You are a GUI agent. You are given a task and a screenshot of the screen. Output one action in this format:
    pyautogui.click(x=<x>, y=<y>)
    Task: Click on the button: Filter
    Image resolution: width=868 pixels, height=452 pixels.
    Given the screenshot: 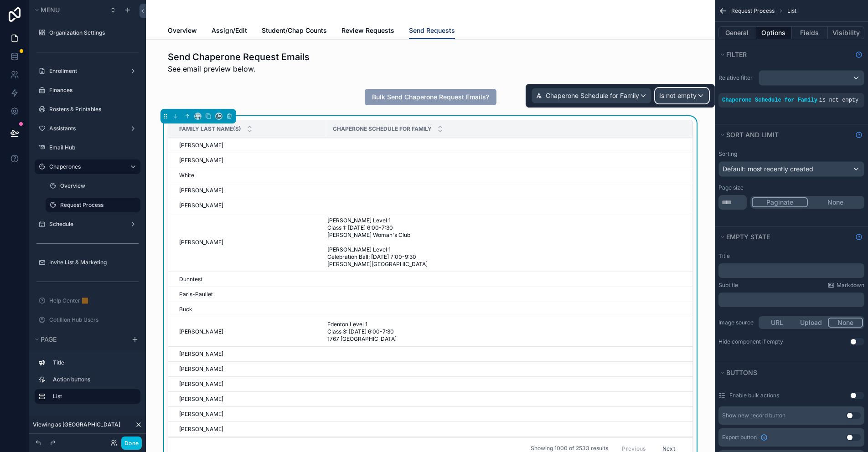 What is the action you would take?
    pyautogui.click(x=785, y=55)
    